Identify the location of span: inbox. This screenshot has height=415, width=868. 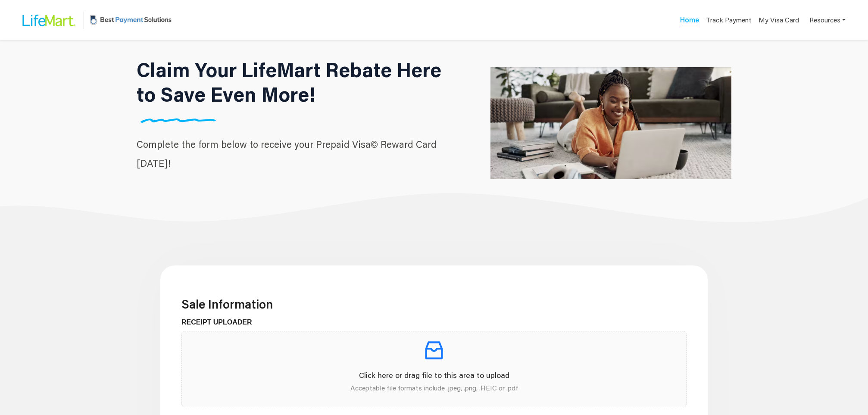
(434, 350).